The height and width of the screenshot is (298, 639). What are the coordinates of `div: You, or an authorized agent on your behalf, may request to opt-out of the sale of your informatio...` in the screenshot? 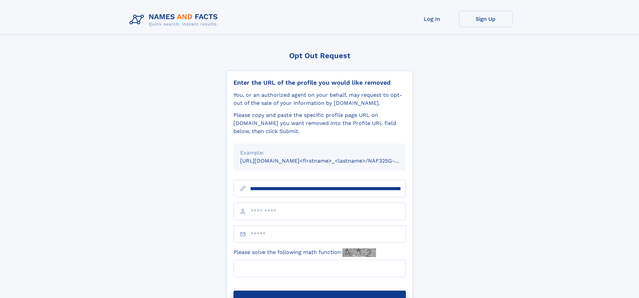 It's located at (320, 99).